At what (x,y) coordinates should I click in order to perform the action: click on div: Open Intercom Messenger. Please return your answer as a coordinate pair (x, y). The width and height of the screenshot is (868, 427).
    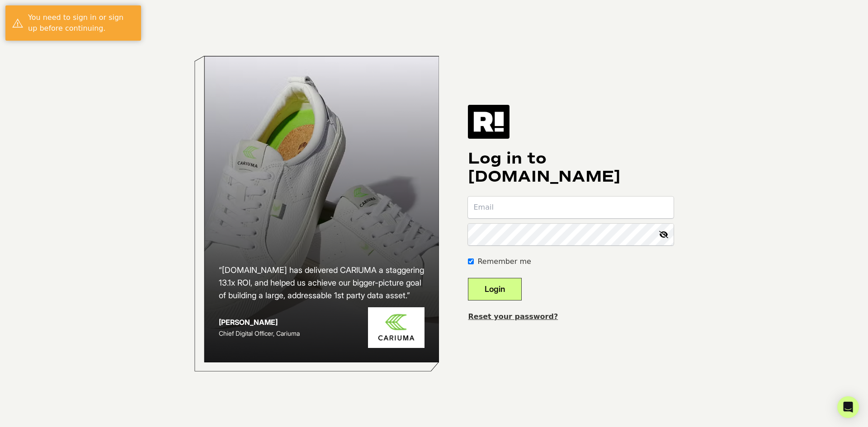
    Looking at the image, I should click on (848, 408).